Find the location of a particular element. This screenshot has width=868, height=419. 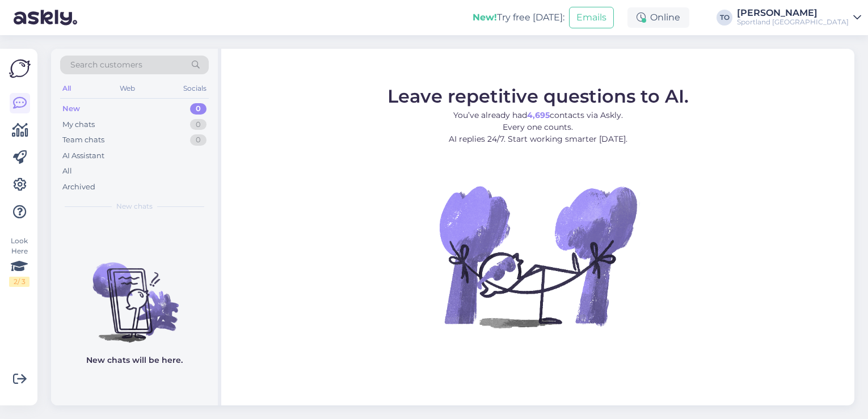

span: Leave repetitive questions to AI. is located at coordinates (538, 96).